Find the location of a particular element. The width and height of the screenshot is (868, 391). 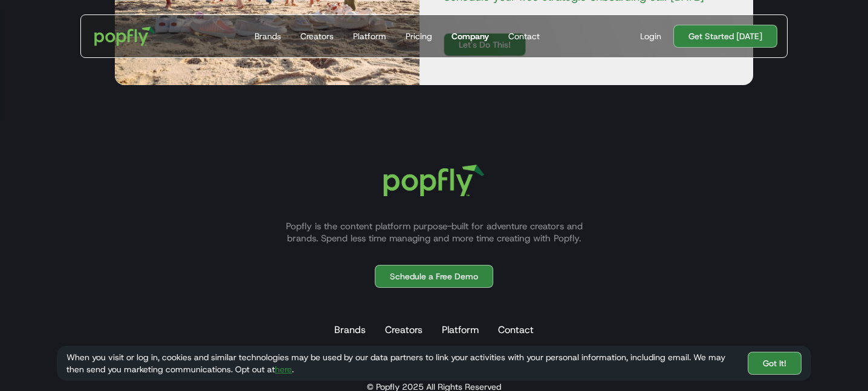

div: Login is located at coordinates (650, 36).